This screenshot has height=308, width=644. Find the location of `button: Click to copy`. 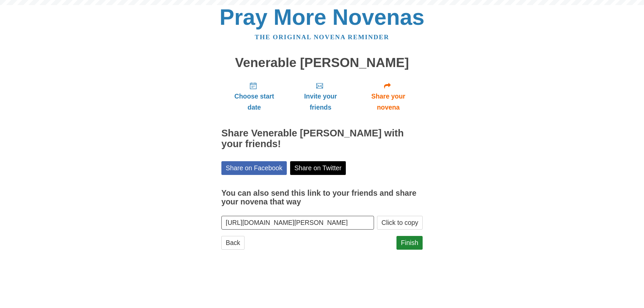

button: Click to copy is located at coordinates (400, 223).